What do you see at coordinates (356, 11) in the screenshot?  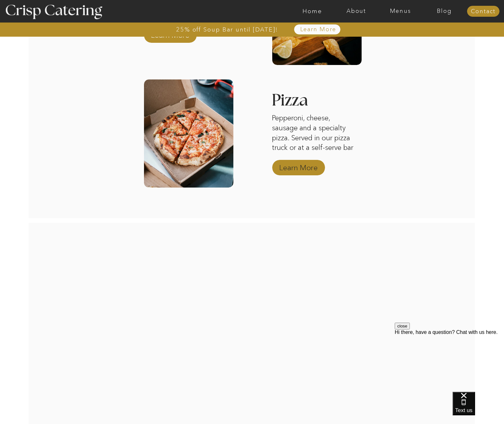 I see `a: About` at bounding box center [356, 11].